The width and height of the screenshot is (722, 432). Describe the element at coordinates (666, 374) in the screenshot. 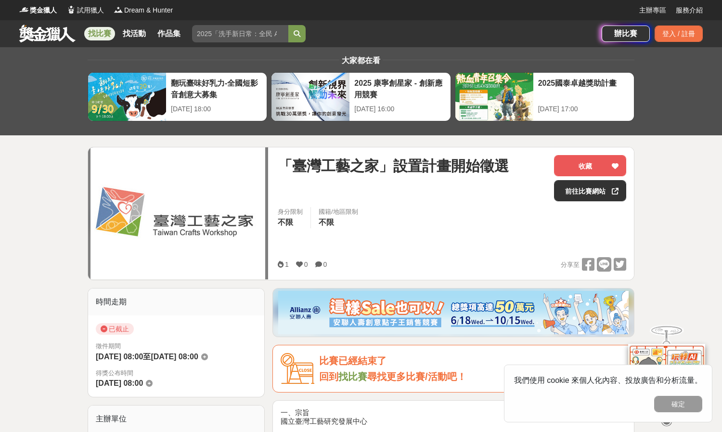

I see `img: d2146d9a-e6f6-4337-9592-8cefde37ba6b.png` at that location.